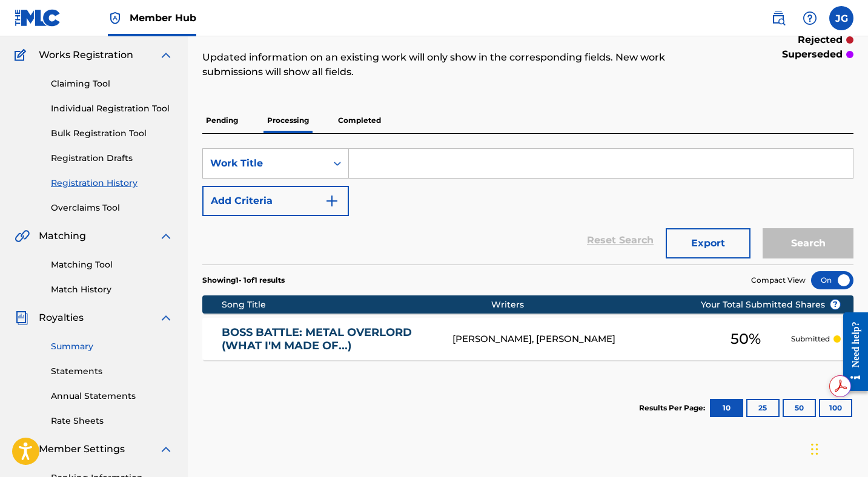  What do you see at coordinates (810, 18) in the screenshot?
I see `img: help` at bounding box center [810, 18].